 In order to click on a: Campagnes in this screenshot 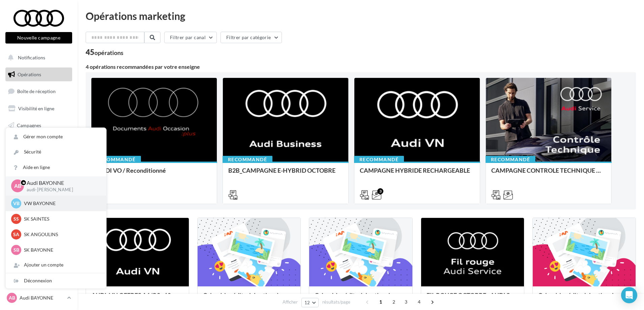, I will do `click(38, 126)`.